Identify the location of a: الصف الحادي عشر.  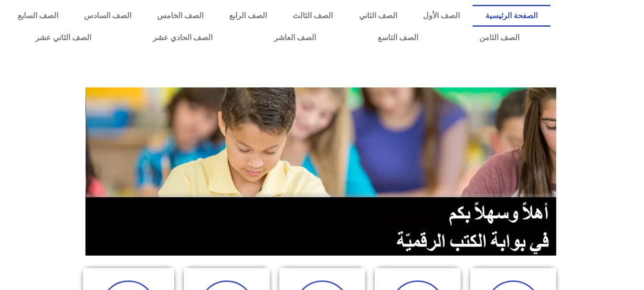
(183, 38).